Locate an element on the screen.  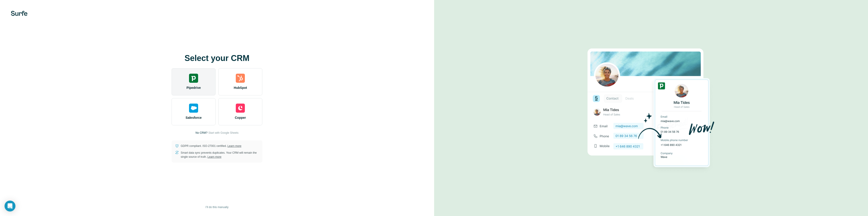
span: I’ll do this manually is located at coordinates (217, 207).